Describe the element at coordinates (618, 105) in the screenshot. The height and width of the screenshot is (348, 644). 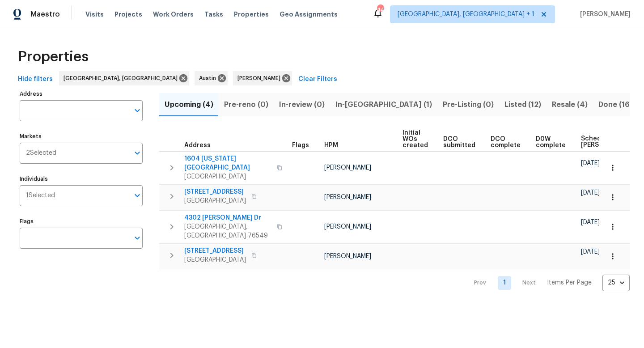
I see `span: Done (169)` at that location.